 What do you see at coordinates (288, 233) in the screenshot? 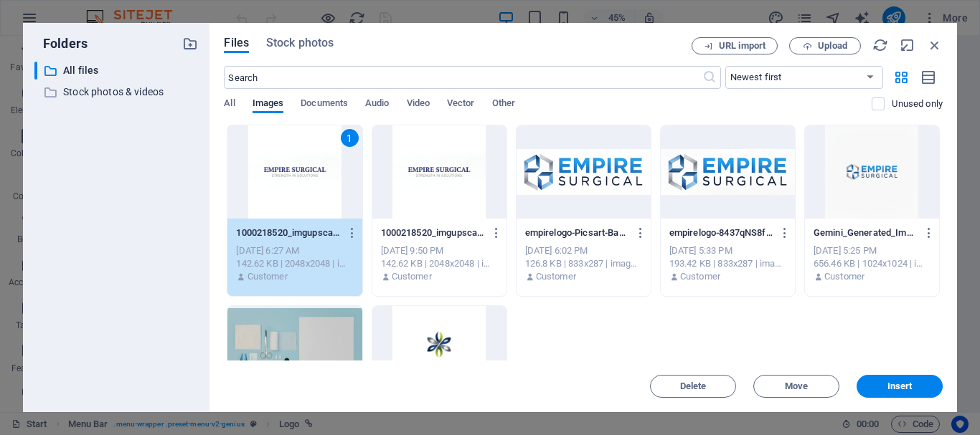
I see `p: 1000218520_imgupscaler.ai_v1Fast_2K.jpg-ATetDJJ4mLVZeEm-YYy5VA-6g-31msWP7Z3Obf-2ZeF-g.png` at bounding box center [288, 233].